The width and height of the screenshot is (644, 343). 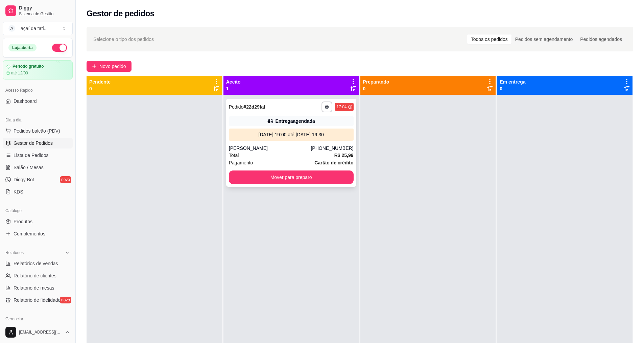 I want to click on div: Catálogo, so click(x=37, y=211).